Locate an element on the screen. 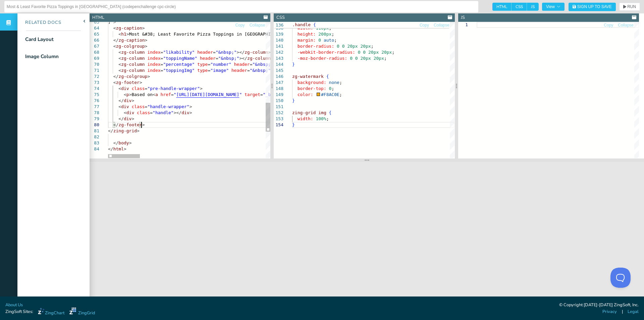 The width and height of the screenshot is (644, 320). div: 150 is located at coordinates (278, 101).